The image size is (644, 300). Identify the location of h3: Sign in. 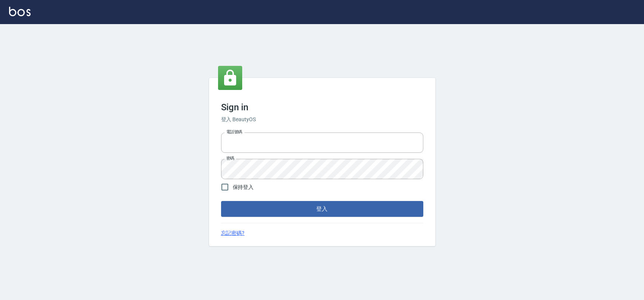
(322, 108).